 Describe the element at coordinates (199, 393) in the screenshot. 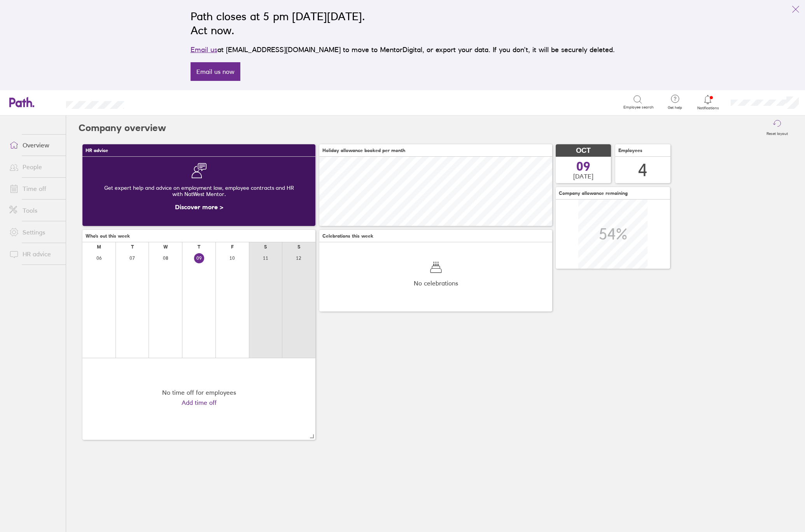

I see `div: No time off for employees` at that location.